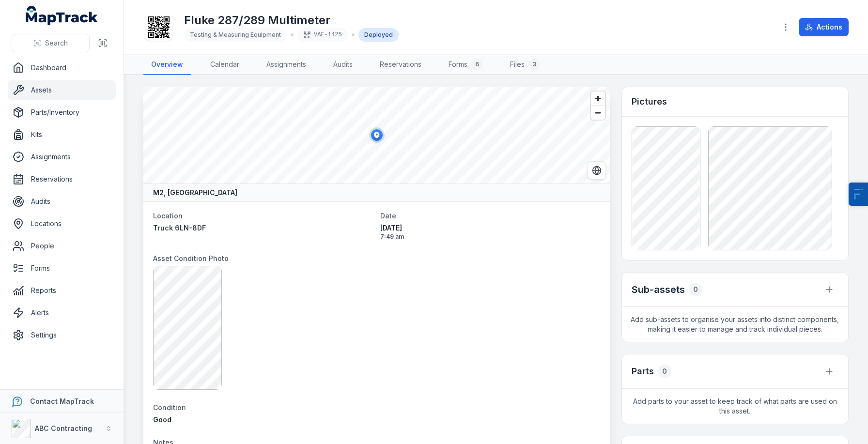 The height and width of the screenshot is (444, 868). I want to click on a: Dashboard, so click(62, 68).